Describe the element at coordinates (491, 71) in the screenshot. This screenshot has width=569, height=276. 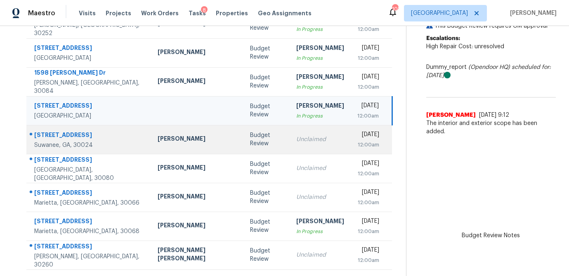
I see `div: Dummy_report` at that location.